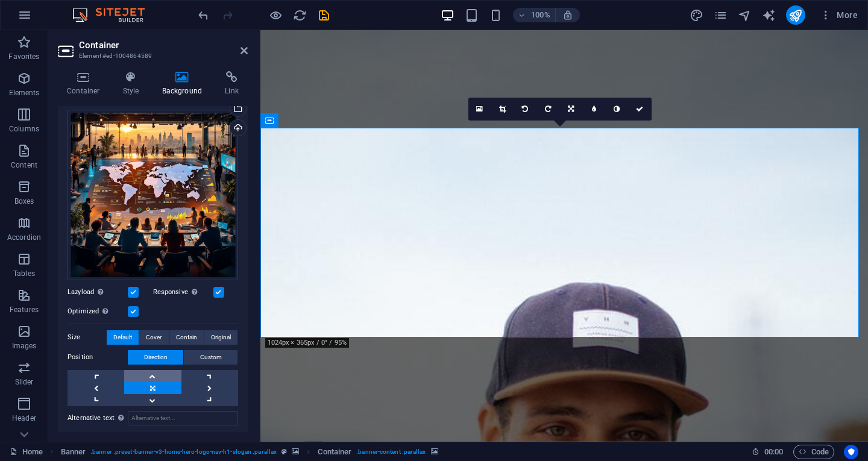  Describe the element at coordinates (24, 383) in the screenshot. I see `p: Slider` at that location.